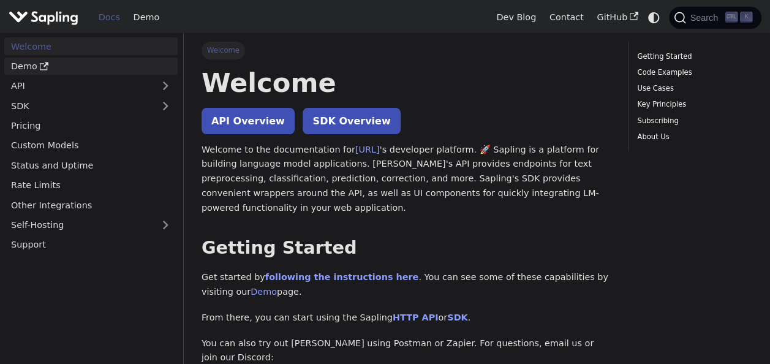 The height and width of the screenshot is (364, 770). Describe the element at coordinates (165, 105) in the screenshot. I see `button: Expand sidebar category 'SDK'` at that location.